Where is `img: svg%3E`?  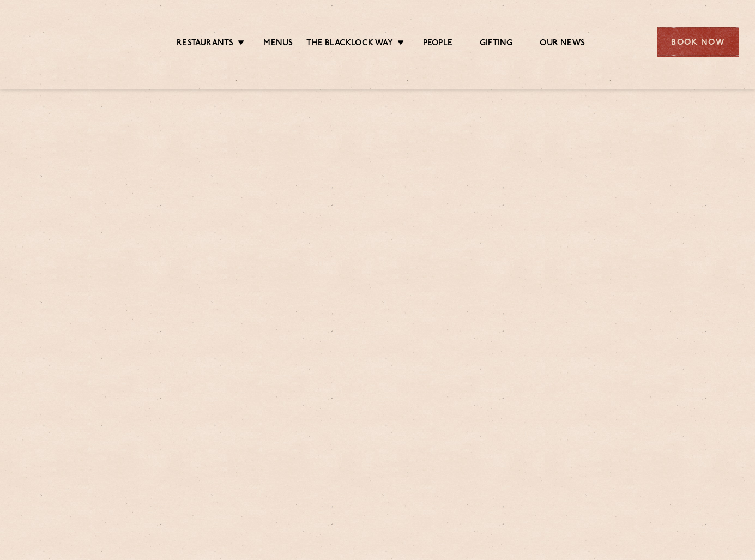
img: svg%3E is located at coordinates (63, 41).